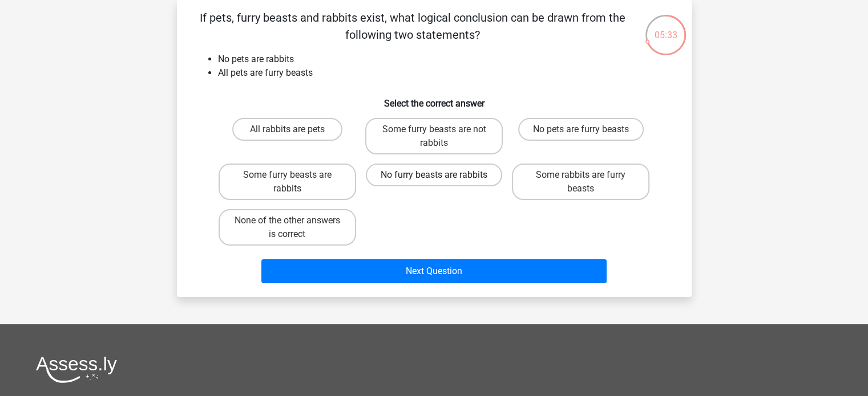  What do you see at coordinates (433, 175) in the screenshot?
I see `label: No furry beasts are rabbits` at bounding box center [433, 175].